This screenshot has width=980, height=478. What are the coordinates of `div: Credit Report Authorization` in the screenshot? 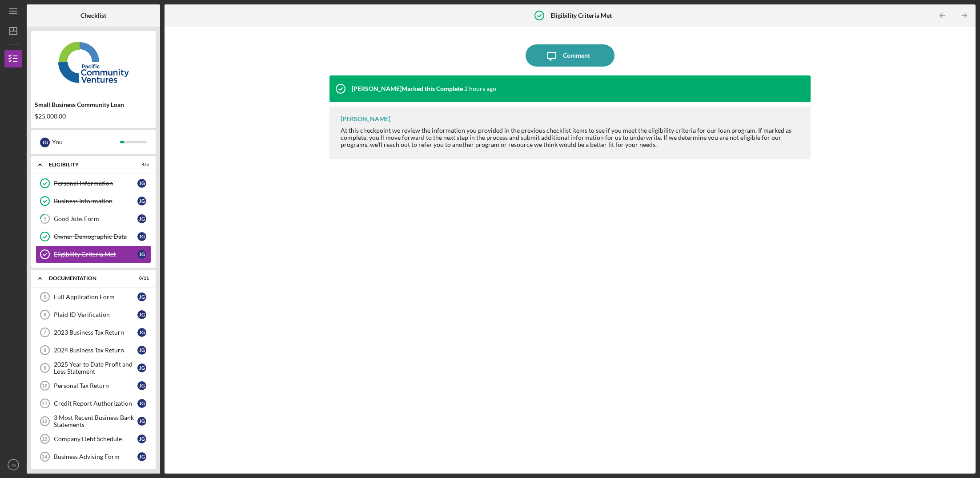 It's located at (95, 403).